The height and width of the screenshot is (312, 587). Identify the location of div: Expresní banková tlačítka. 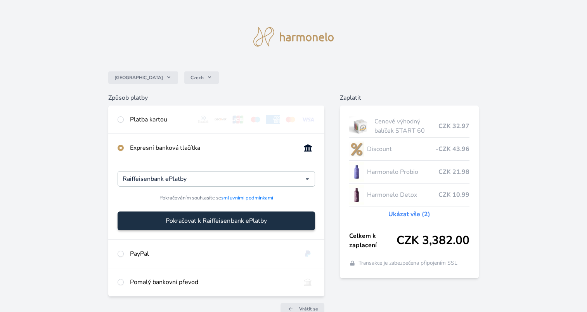
(212, 148).